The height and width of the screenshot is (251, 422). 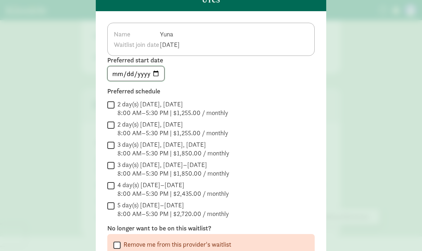 I want to click on label: Preferred start date, so click(x=211, y=60).